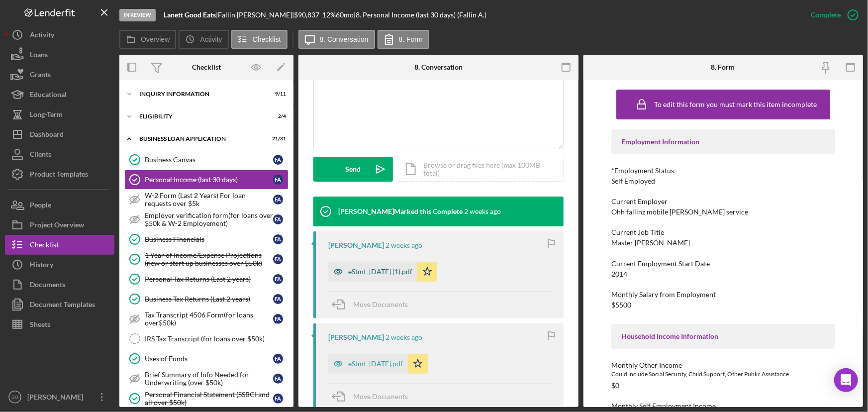  I want to click on div: To edit this form you must mark this item incomplete, so click(735, 105).